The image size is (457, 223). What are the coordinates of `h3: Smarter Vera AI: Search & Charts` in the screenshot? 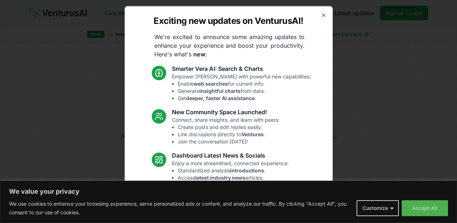 It's located at (241, 68).